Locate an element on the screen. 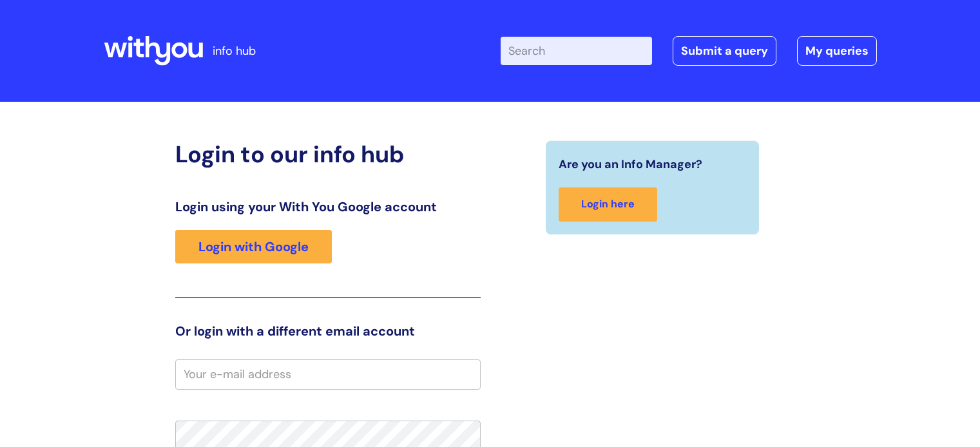 The image size is (980, 447). a: My queries is located at coordinates (837, 51).